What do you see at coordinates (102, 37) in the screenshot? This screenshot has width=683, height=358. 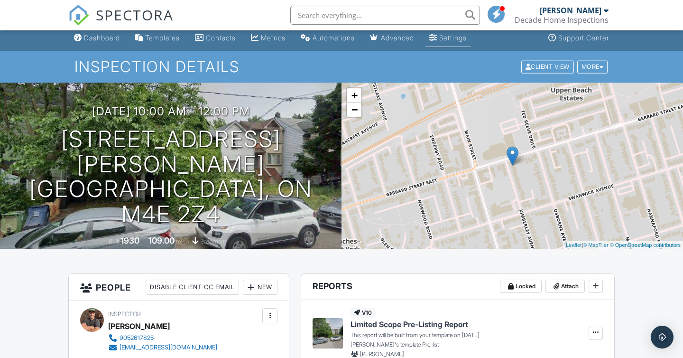 I see `div: Dashboard` at bounding box center [102, 37].